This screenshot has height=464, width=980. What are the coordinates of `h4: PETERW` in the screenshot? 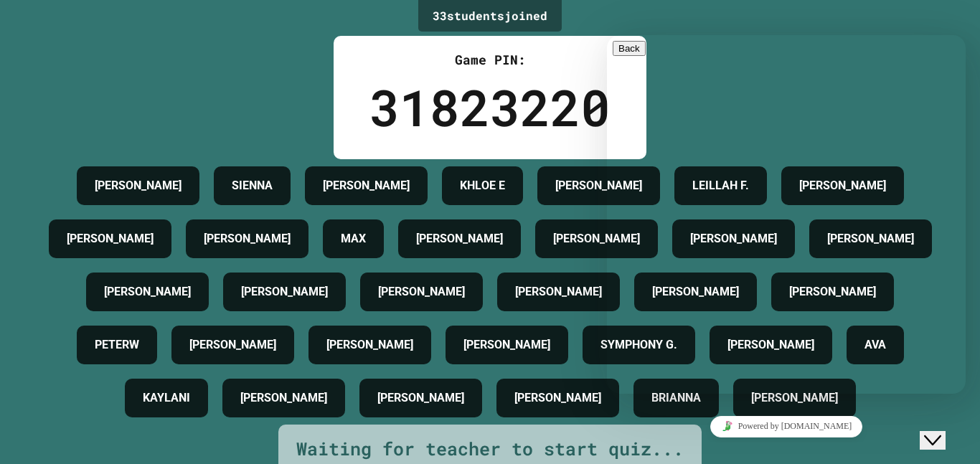 It's located at (117, 345).